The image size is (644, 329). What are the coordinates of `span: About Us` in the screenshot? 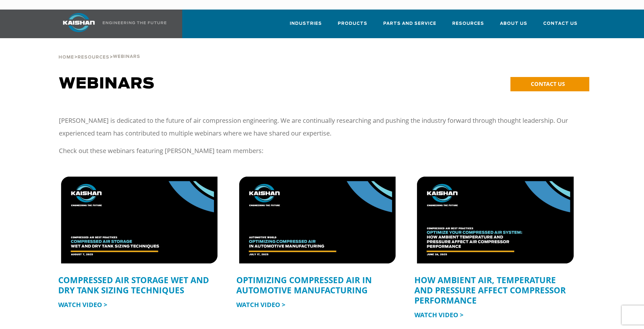 It's located at (514, 23).